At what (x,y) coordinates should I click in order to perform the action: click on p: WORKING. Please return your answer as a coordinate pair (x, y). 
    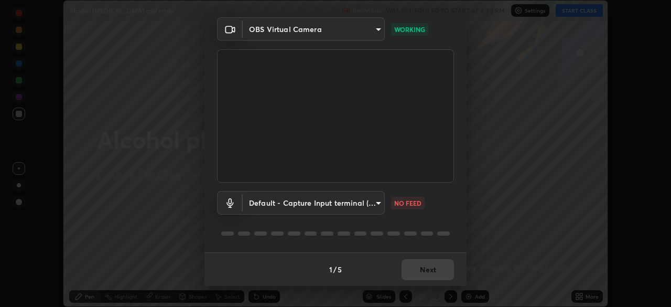
    Looking at the image, I should click on (409, 29).